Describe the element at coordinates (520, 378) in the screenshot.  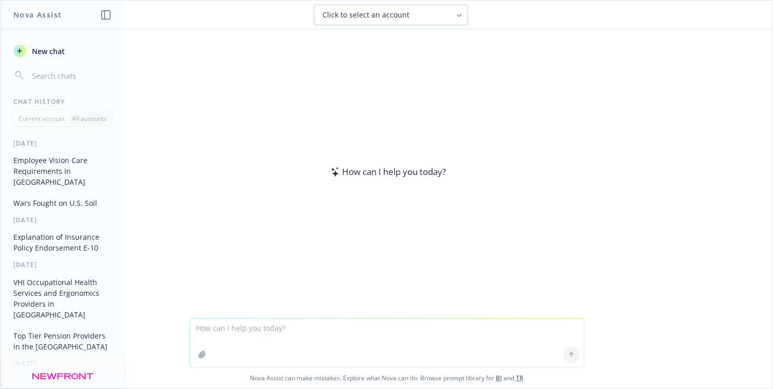
I see `a: TR` at that location.